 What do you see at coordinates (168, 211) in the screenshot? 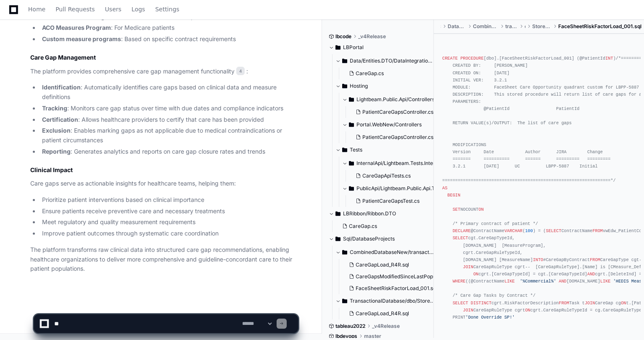
I see `li: Ensure patients receive preventive care and necessary treatments` at bounding box center [168, 211].